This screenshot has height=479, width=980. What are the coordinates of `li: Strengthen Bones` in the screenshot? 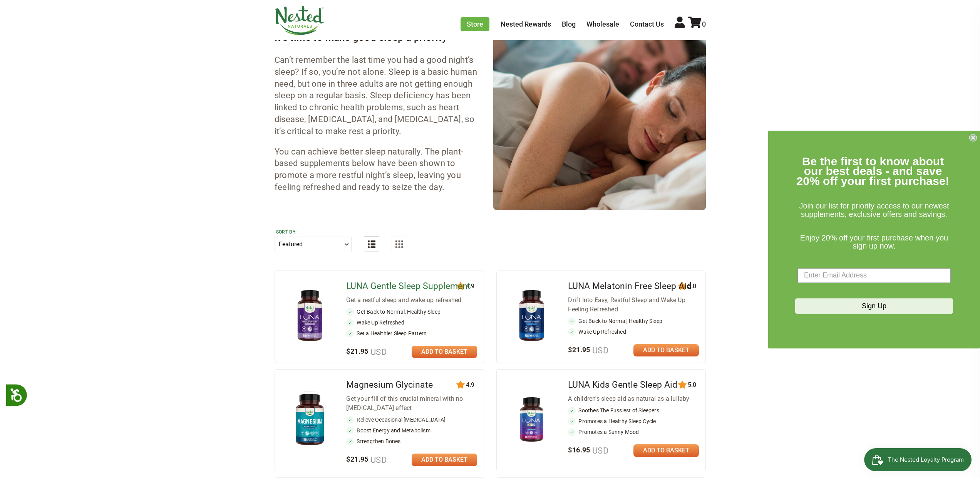 It's located at (412, 442).